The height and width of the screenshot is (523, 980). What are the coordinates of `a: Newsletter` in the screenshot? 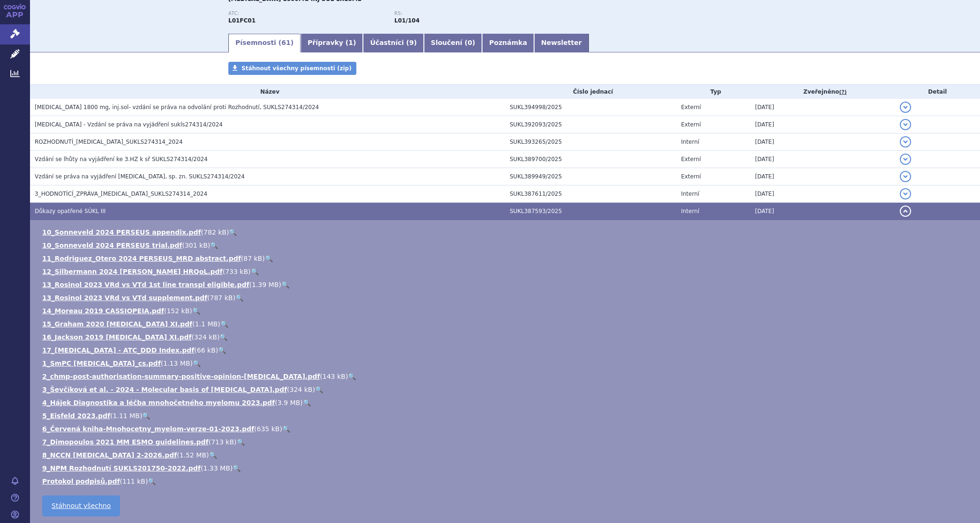 It's located at (561, 43).